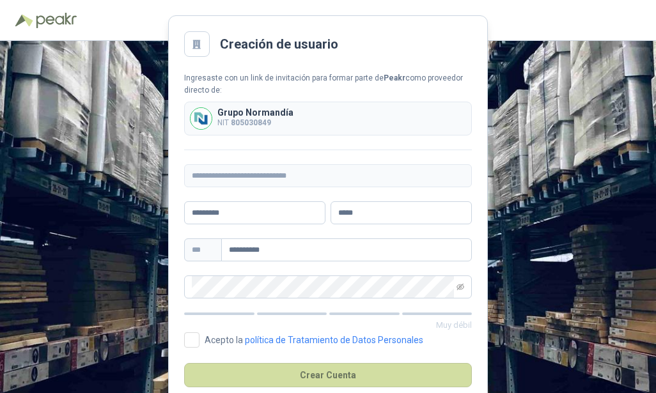 The height and width of the screenshot is (393, 656). What do you see at coordinates (328, 375) in the screenshot?
I see `button: Crear Cuenta` at bounding box center [328, 375].